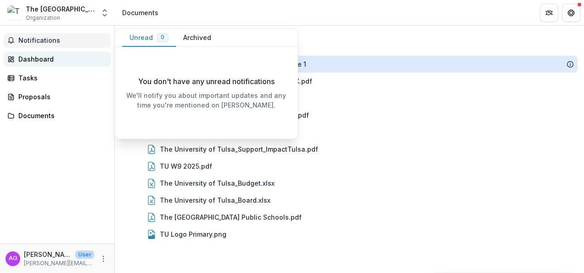 The height and width of the screenshot is (273, 584). What do you see at coordinates (57, 59) in the screenshot?
I see `a: Dashboard` at bounding box center [57, 59].